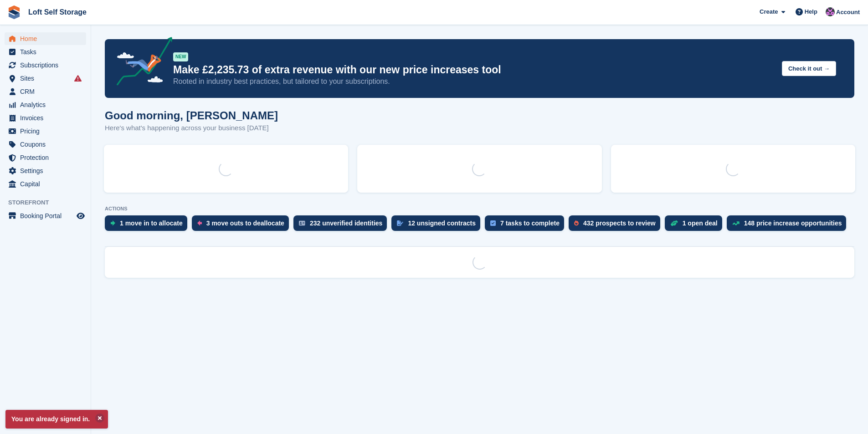  I want to click on img: contract_signature_icon-13c848040528278c33f63329250d36e43548de30e8caae1d1a13099fd9432cc5.svg, so click(400, 223).